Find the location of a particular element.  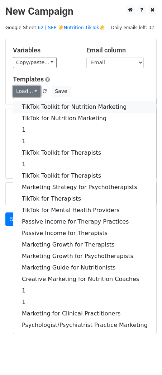

a: Passive Income for Therapists is located at coordinates (85, 234).